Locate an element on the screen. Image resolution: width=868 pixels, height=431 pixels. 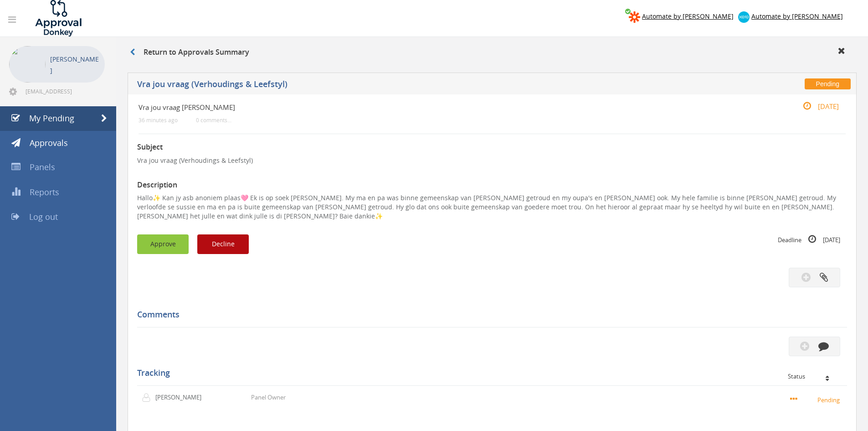
span: Panels is located at coordinates (42, 167).